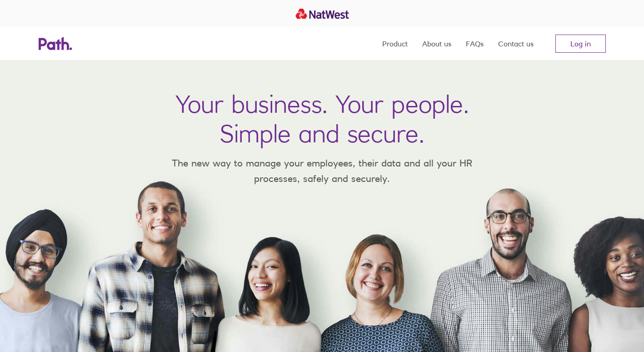 This screenshot has height=352, width=644. I want to click on a: Product, so click(395, 44).